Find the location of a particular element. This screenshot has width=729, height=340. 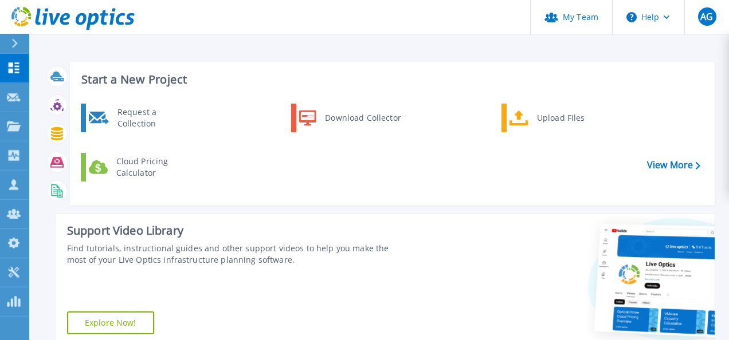

div: Request a Collection is located at coordinates (154, 118).